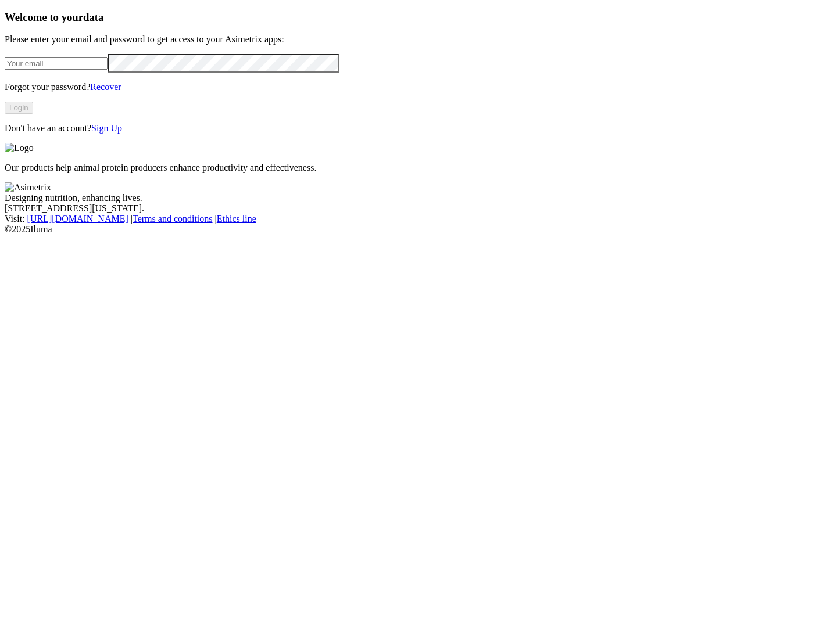 The image size is (826, 644). I want to click on div: Visit : | |, so click(413, 219).